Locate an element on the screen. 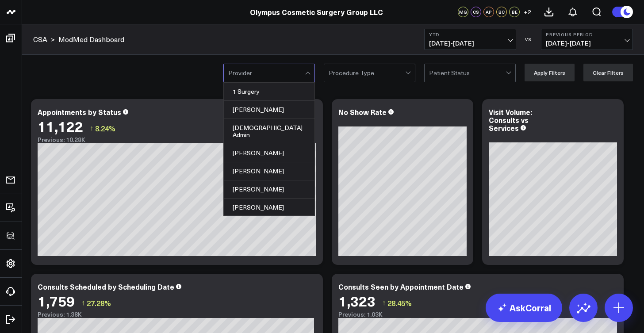 This screenshot has width=644, height=333. div: Consults Seen by Appointment Date is located at coordinates (401, 286).